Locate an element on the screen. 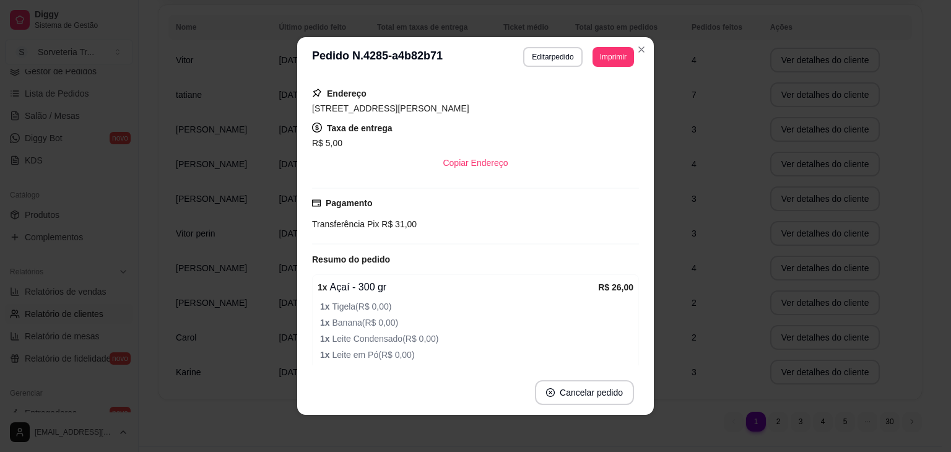 The width and height of the screenshot is (951, 452). div: Açaí - 300 gr is located at coordinates (457, 287).